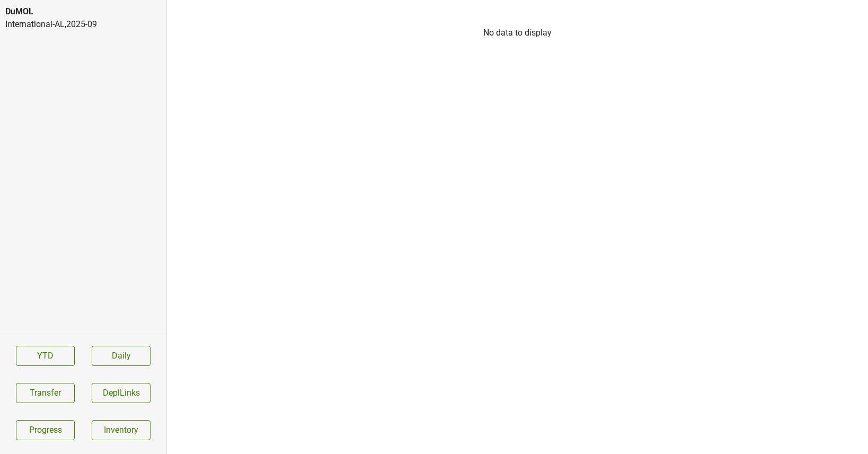 The height and width of the screenshot is (454, 868). What do you see at coordinates (121, 430) in the screenshot?
I see `a: Inventory` at bounding box center [121, 430].